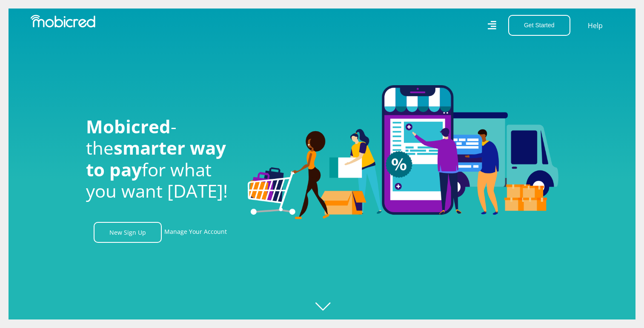  I want to click on a: Manage Your Account, so click(195, 232).